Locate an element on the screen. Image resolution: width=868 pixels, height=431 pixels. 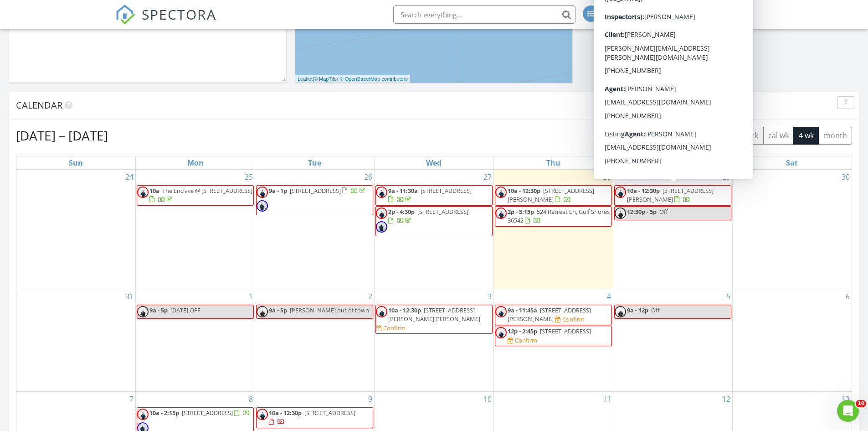
td: Go to September 3, 2025 is located at coordinates (434, 341).